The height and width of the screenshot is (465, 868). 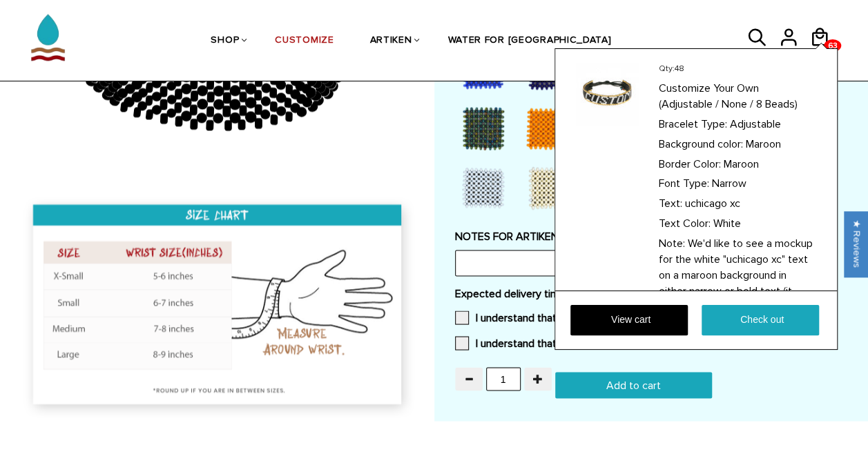 I want to click on span: Text Color:, so click(x=684, y=224).